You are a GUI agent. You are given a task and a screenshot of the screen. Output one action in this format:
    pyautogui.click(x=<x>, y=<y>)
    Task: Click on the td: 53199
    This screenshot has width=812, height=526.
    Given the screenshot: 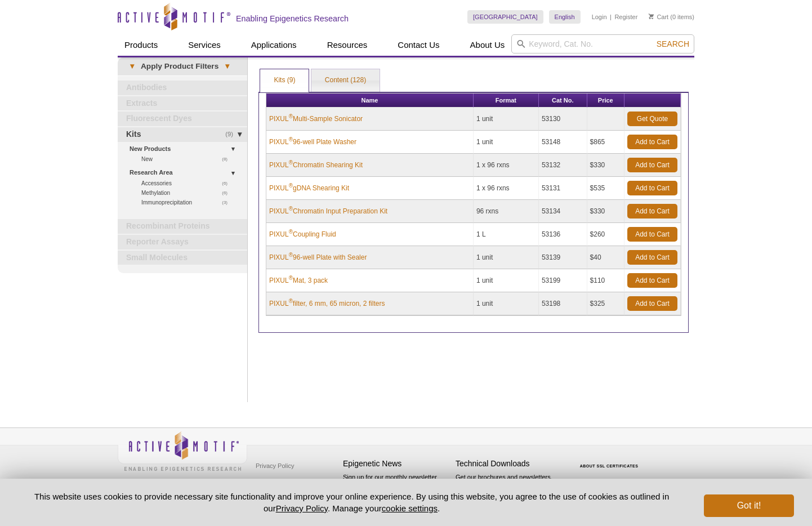 What is the action you would take?
    pyautogui.click(x=563, y=281)
    